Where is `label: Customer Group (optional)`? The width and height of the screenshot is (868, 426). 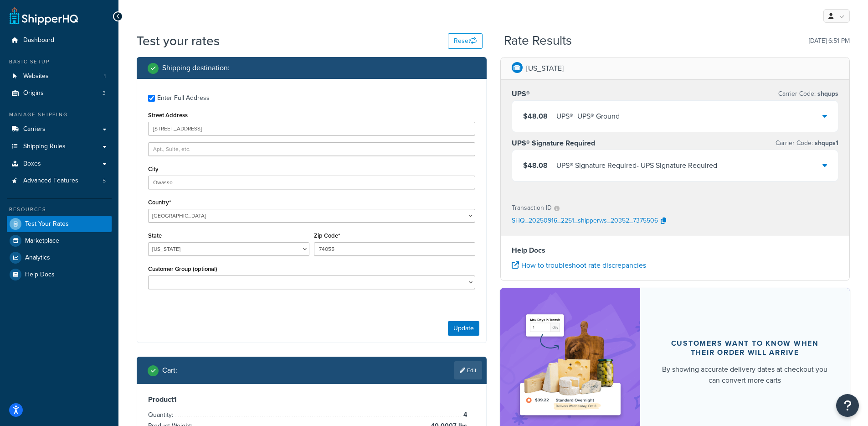
label: Customer Group (optional) is located at coordinates (183, 269).